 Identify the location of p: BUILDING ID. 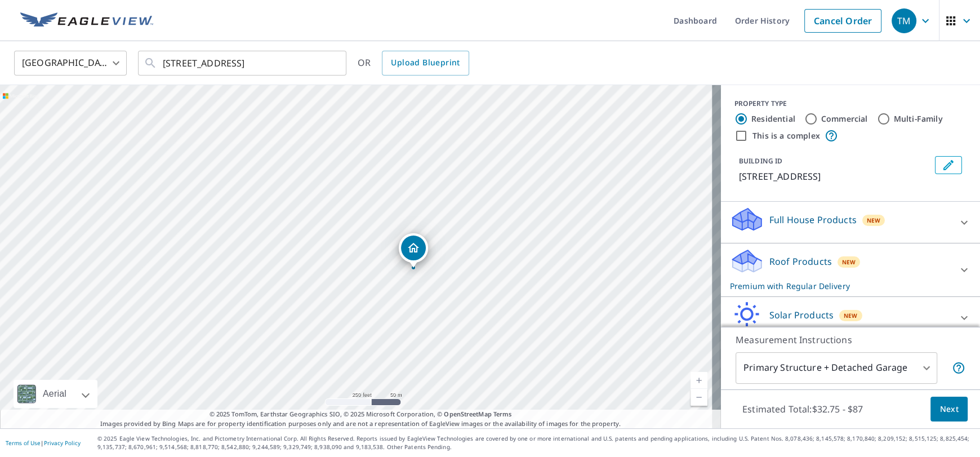
(761, 161).